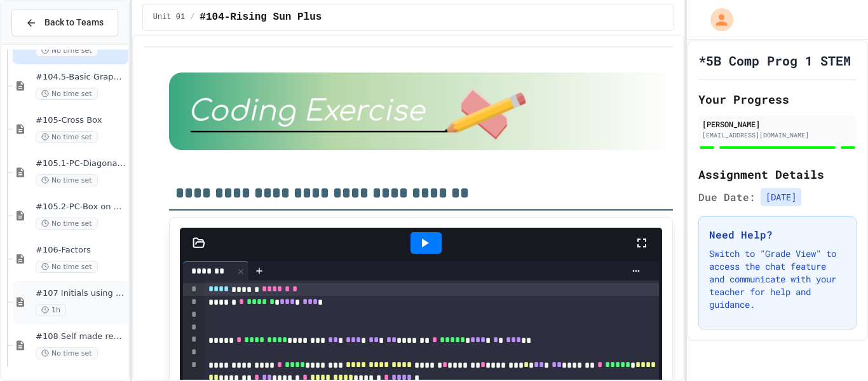 The image size is (868, 381). Describe the element at coordinates (777, 99) in the screenshot. I see `h2: Your Progress` at that location.